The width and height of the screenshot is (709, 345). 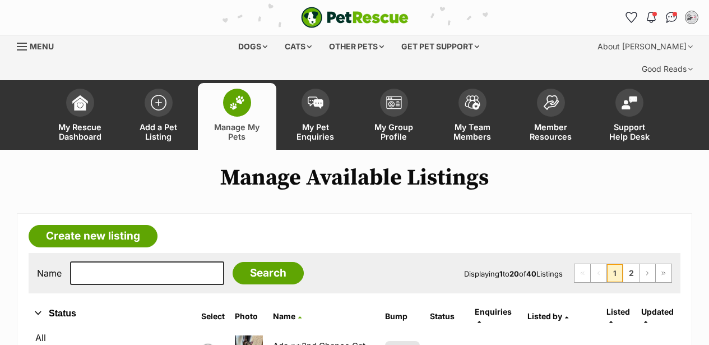 I want to click on img: pet-enquiries-icon-7e3ad2cf08bfb03b45e93fb7055b45f3efa6380592205ae92323e6603595dc1f.svg, so click(x=316, y=103).